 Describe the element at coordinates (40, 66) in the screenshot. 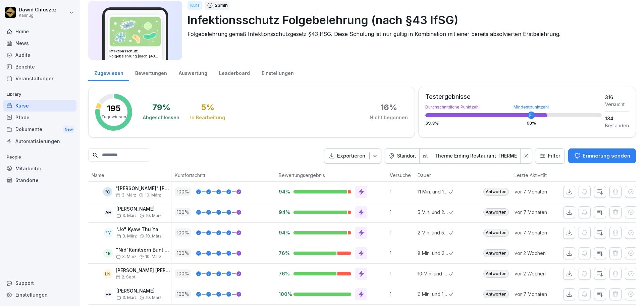

I see `div: Berichte` at that location.